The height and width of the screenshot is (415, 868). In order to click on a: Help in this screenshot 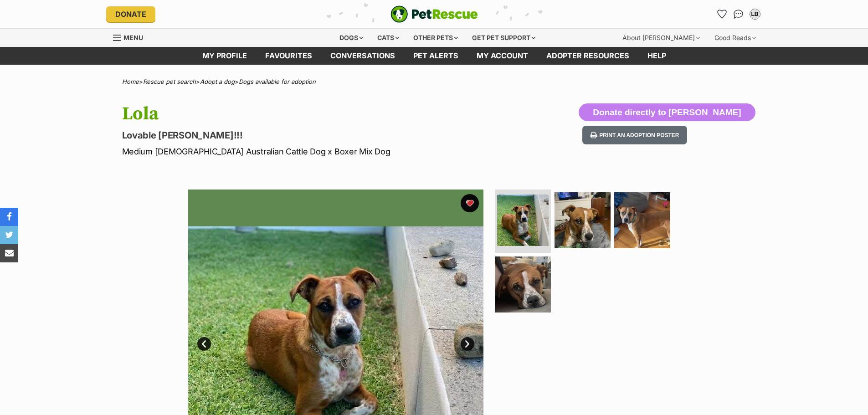, I will do `click(657, 55)`.